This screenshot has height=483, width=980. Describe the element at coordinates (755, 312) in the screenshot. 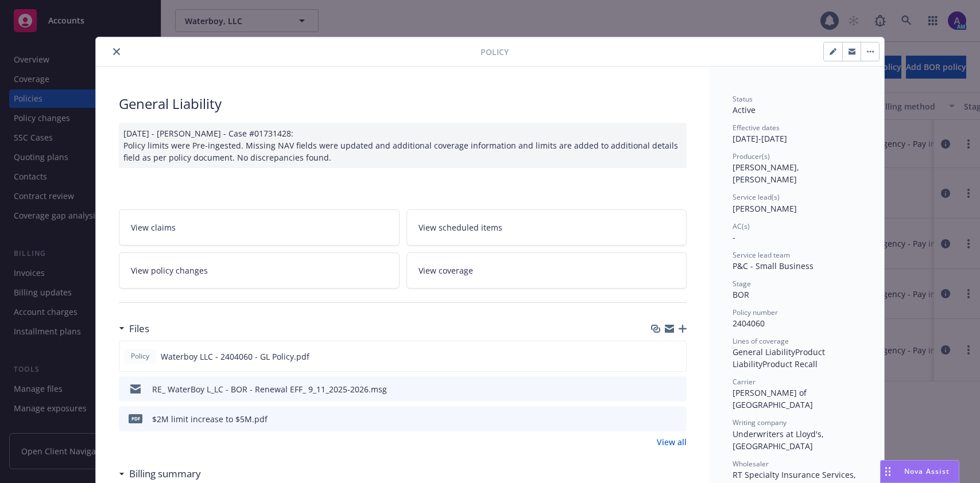

I see `span: Policy number` at that location.